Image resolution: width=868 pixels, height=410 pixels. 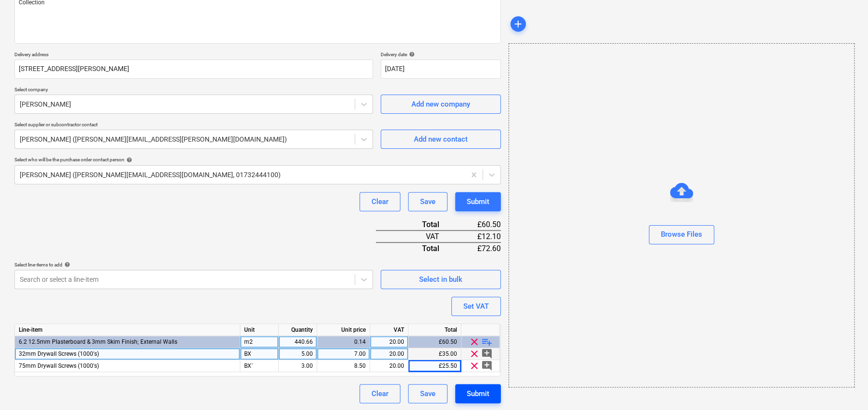 What do you see at coordinates (257, 159) in the screenshot?
I see `div: Select who will be the purchase order contact person` at bounding box center [257, 159].